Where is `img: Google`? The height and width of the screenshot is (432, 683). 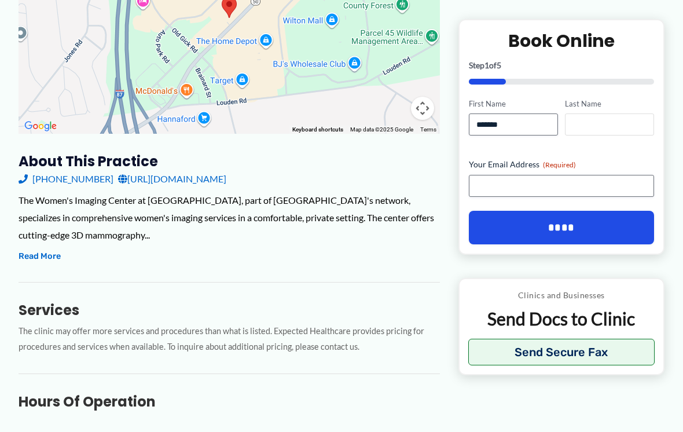
img: Google is located at coordinates (41, 126).